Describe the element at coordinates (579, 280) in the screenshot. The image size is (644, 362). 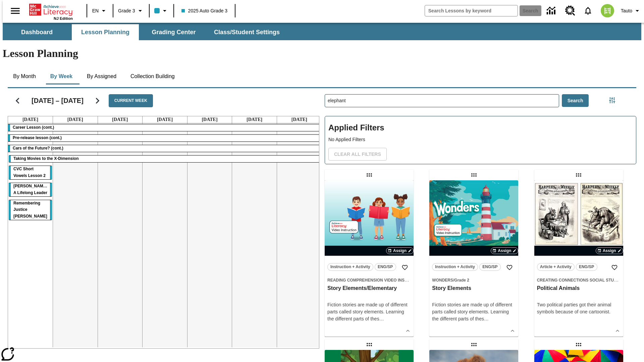
I see `span: Topic: Creating Connections Social Studies/US History I` at that location.